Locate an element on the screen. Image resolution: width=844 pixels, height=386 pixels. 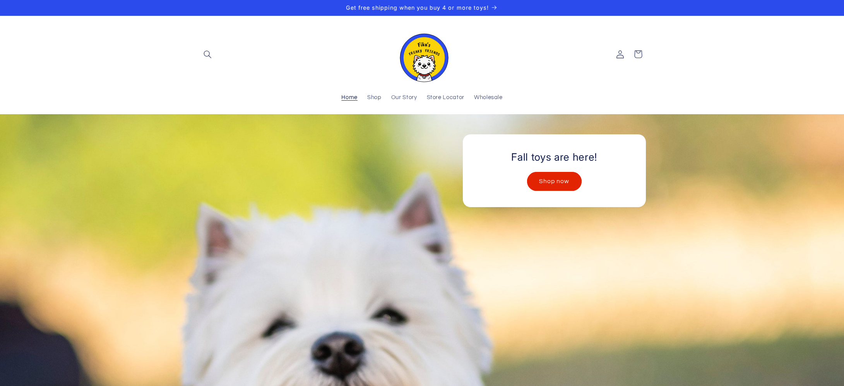
a: Shop is located at coordinates (374, 98).